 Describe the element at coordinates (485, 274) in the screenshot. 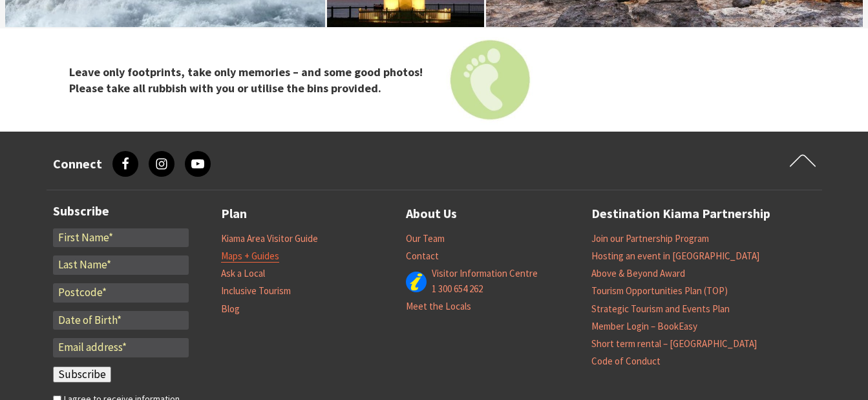

I see `a: Visitor Information Centre` at that location.